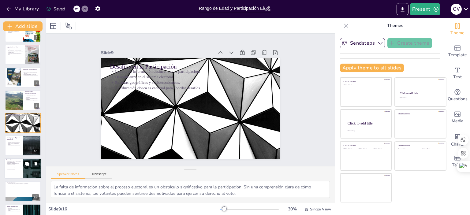  What do you see at coordinates (15, 52) in the screenshot?
I see `p: La segmentación ayuda a enfocar las campañas de concienciación.` at bounding box center [15, 52].